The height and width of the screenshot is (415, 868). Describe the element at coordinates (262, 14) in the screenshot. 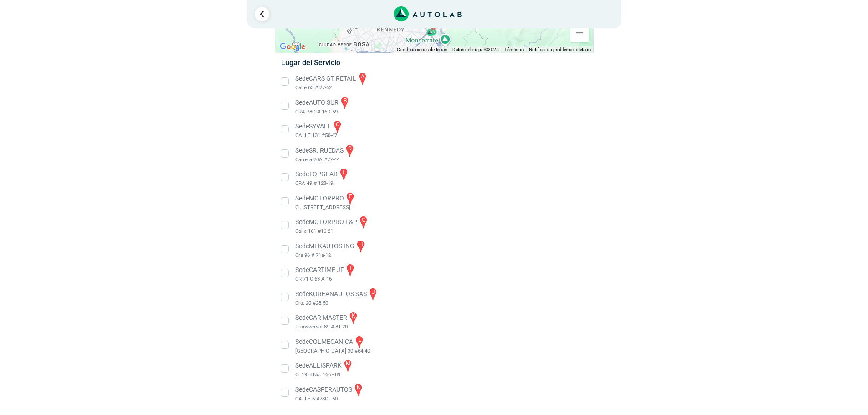

I see `a: Ir al paso anterior` at that location.